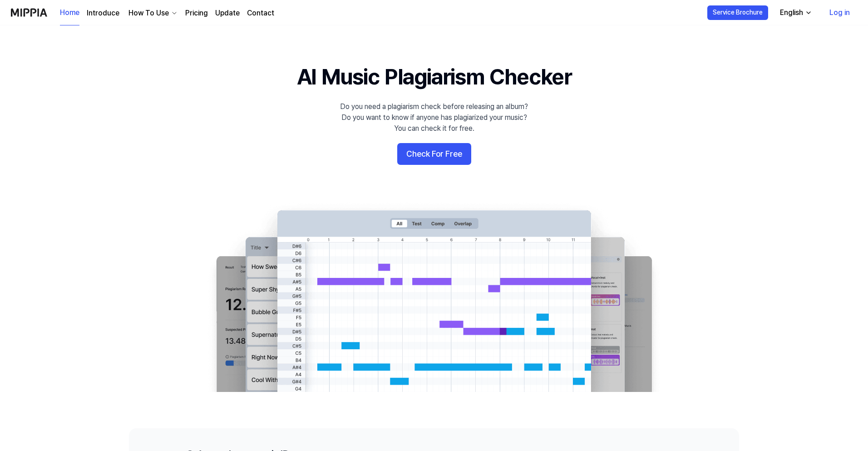 The width and height of the screenshot is (868, 451). I want to click on h1: AI Music Plagiarism Checker, so click(434, 77).